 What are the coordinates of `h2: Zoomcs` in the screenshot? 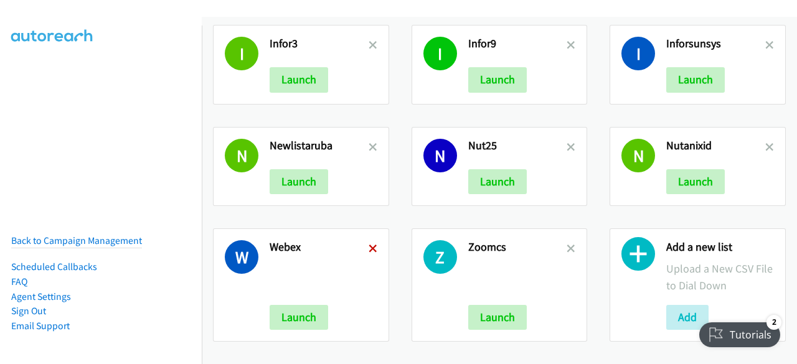 It's located at (517, 247).